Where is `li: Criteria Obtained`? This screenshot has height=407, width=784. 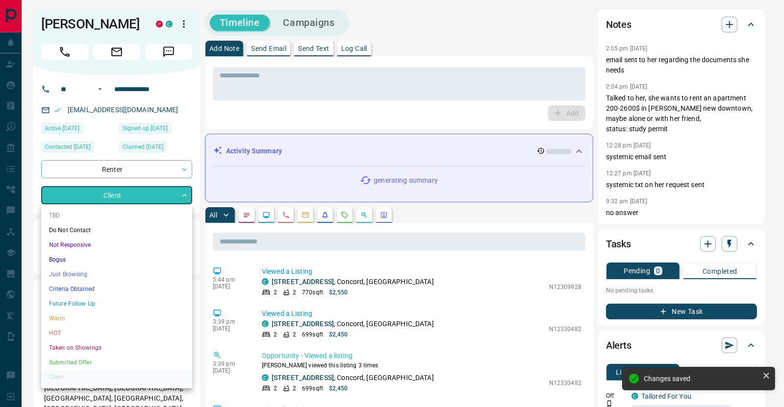 li: Criteria Obtained is located at coordinates (117, 289).